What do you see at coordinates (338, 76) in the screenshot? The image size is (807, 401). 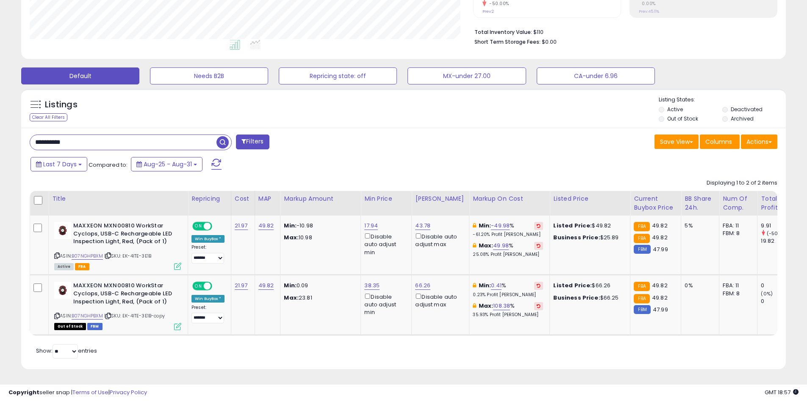 I see `button: Repricing state: off` at bounding box center [338, 76].